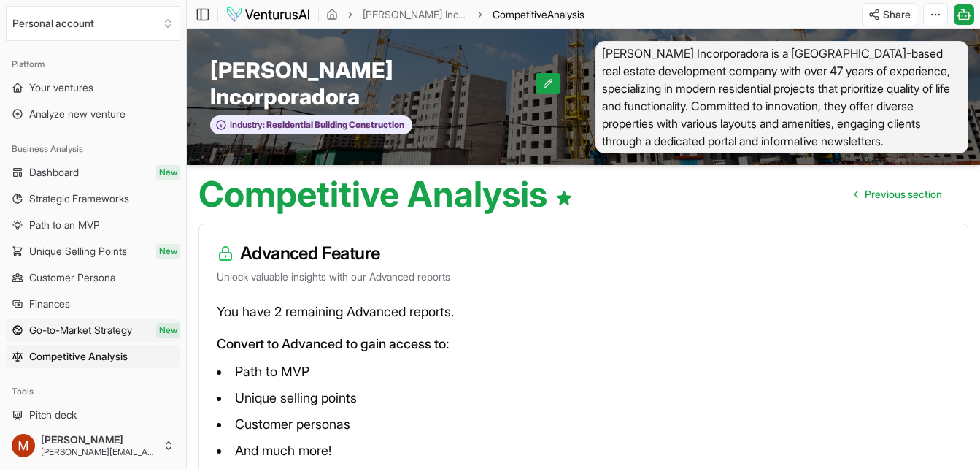  I want to click on a: Analyze new venture, so click(92, 114).